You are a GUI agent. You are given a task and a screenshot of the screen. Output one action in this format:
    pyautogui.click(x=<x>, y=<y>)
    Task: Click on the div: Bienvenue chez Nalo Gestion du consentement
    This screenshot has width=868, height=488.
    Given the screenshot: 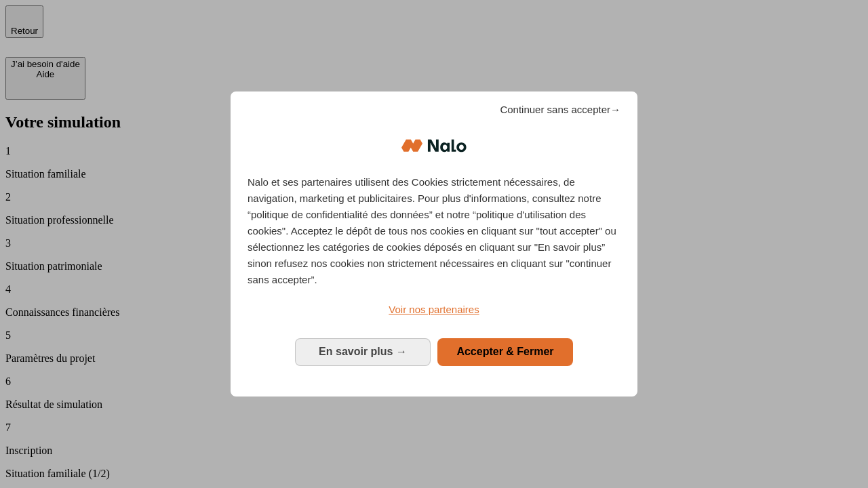 What is the action you would take?
    pyautogui.click(x=434, y=243)
    